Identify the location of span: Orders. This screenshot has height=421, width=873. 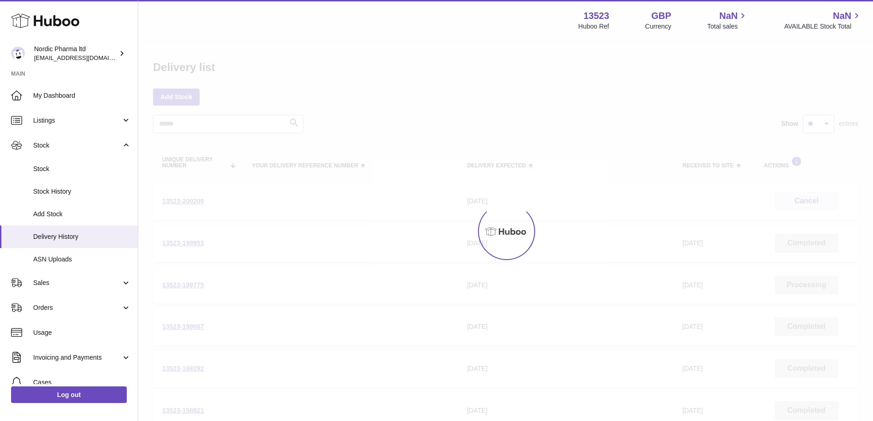
(77, 307).